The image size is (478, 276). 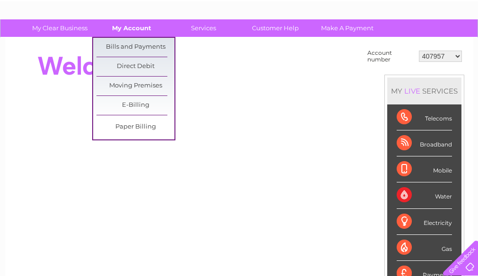 What do you see at coordinates (427, 44) in the screenshot?
I see `a: Contact` at bounding box center [427, 44].